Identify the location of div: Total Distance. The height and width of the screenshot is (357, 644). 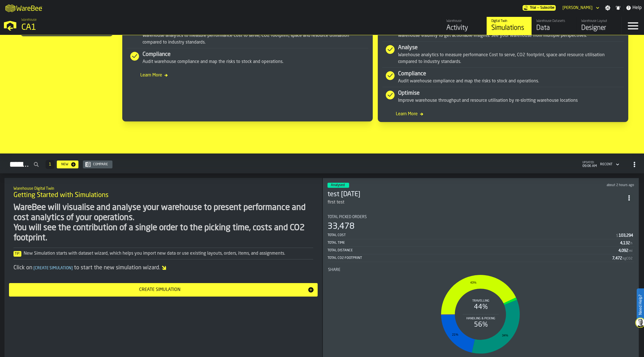
(473, 250).